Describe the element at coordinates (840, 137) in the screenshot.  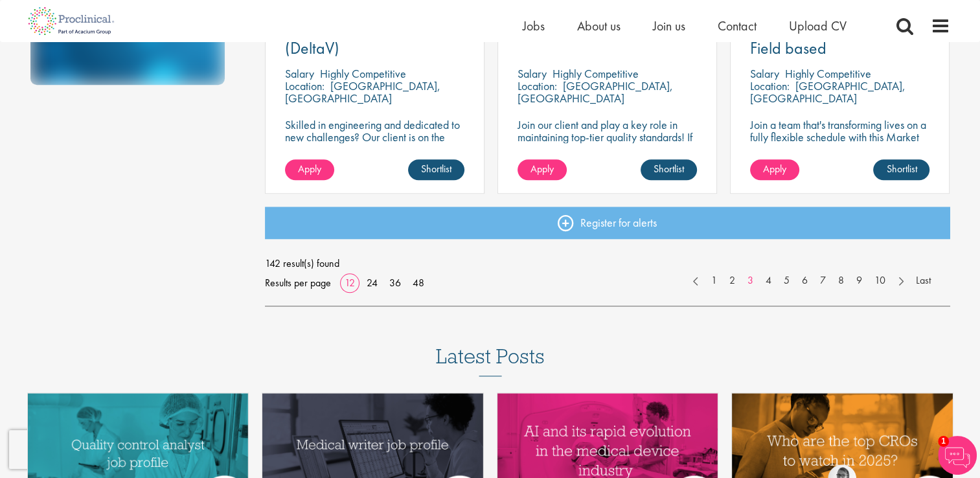
I see `p: Join a team that's transforming lives on a fully flexible schedule with this Market Access Manage...` at that location.